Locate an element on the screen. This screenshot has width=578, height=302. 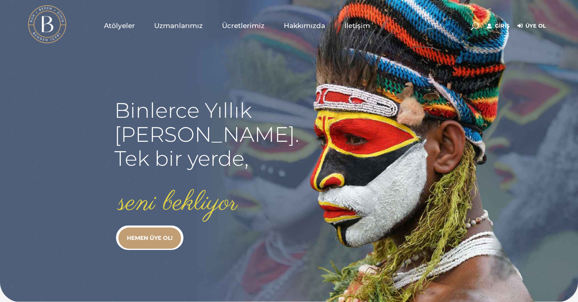
a: Hakkımızda is located at coordinates (304, 26).